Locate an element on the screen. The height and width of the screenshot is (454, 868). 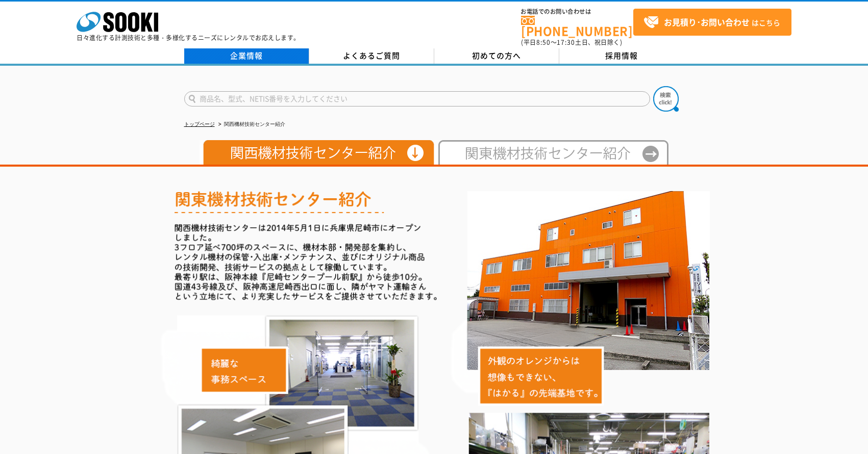
a: 関西機材技術センター紹介 is located at coordinates (317, 158).